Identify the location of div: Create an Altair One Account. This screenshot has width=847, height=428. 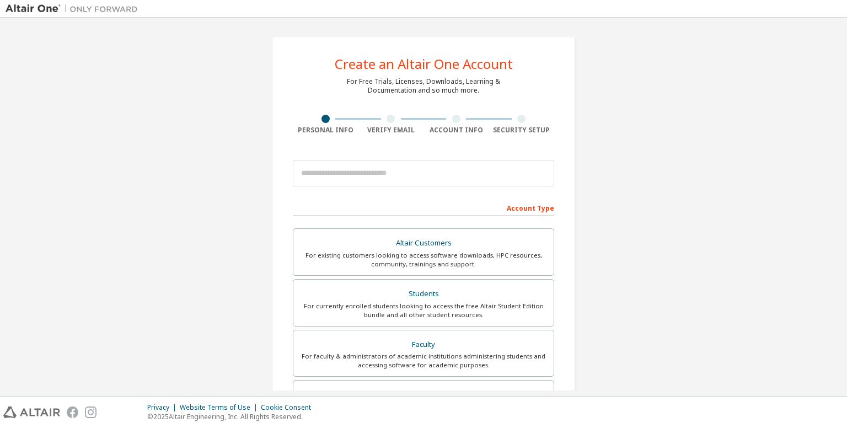
(423, 64).